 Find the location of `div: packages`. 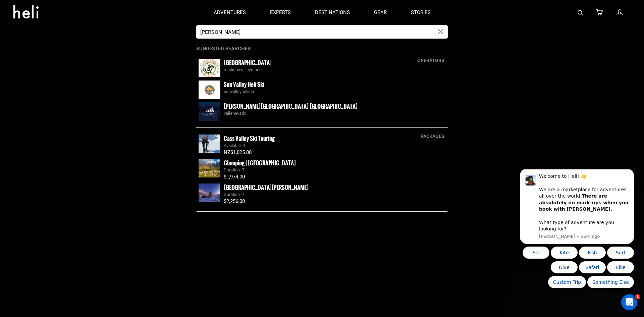

div: packages is located at coordinates (432, 136).